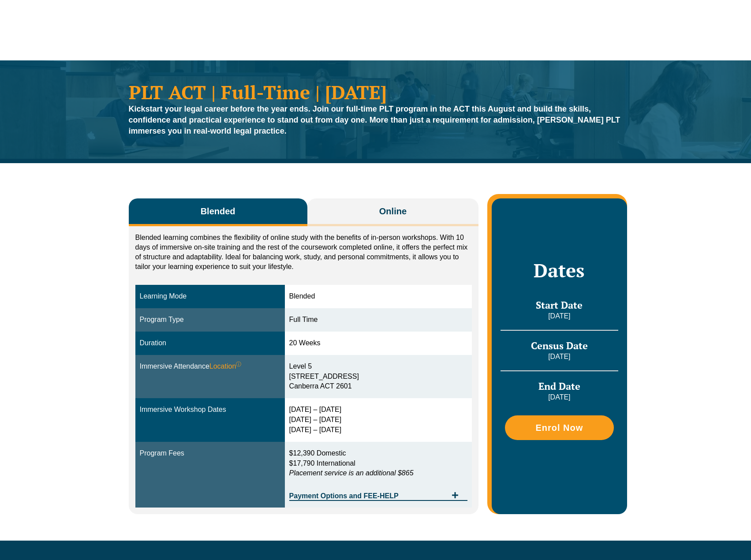 The height and width of the screenshot is (560, 751). What do you see at coordinates (559, 345) in the screenshot?
I see `span: Census Date` at bounding box center [559, 345].